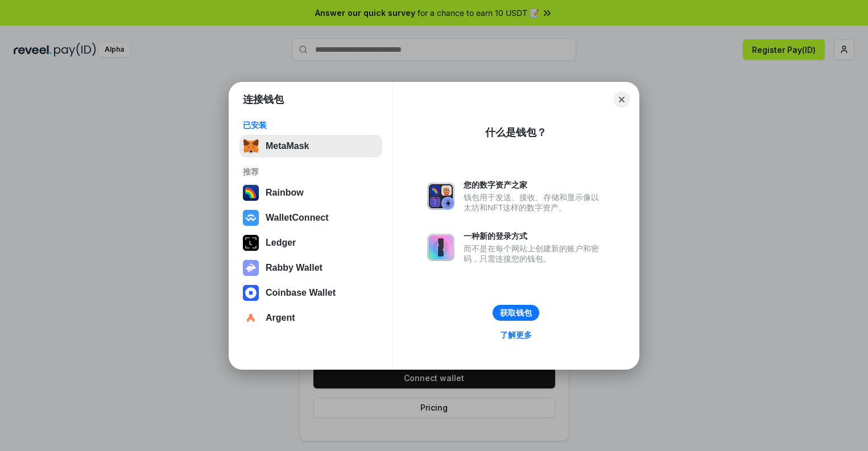  Describe the element at coordinates (311, 268) in the screenshot. I see `button: Rabby Wallet` at that location.